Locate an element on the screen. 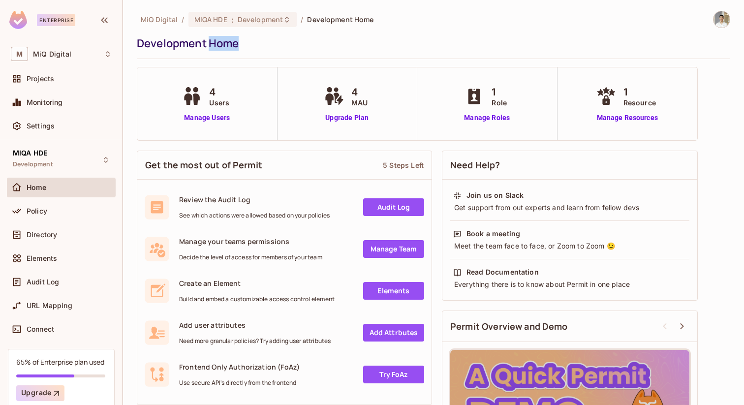 This screenshot has width=744, height=405. div: 5 Steps Left is located at coordinates (403, 165).